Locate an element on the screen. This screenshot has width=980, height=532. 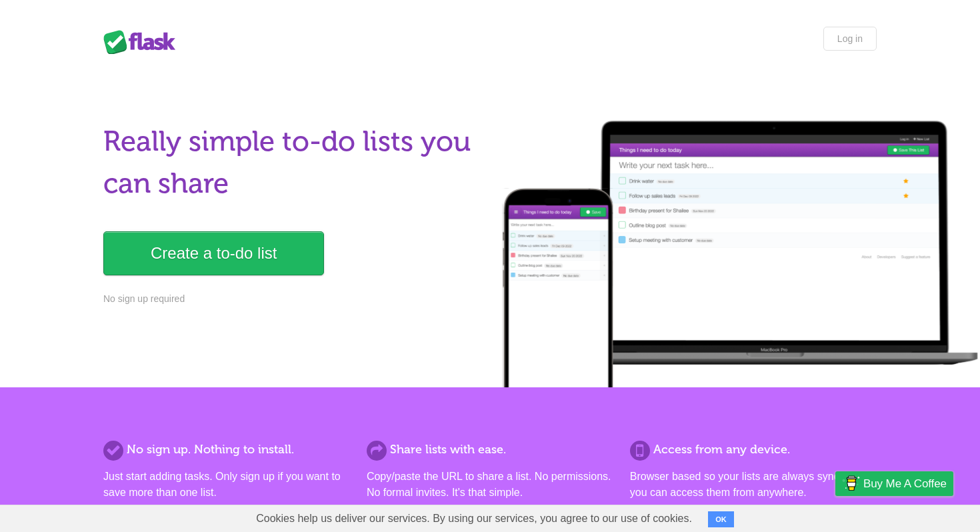
a: Log in is located at coordinates (850, 39).